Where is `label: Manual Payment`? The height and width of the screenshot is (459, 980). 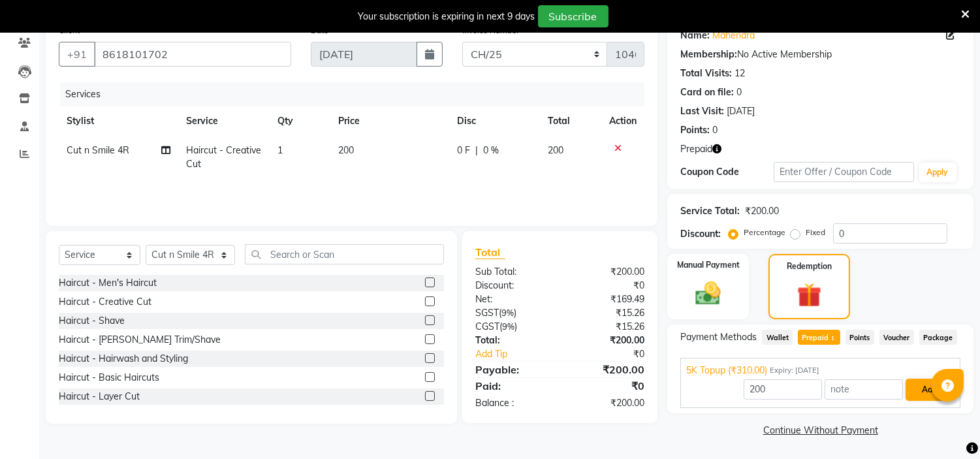
label: Manual Payment is located at coordinates (709, 265).